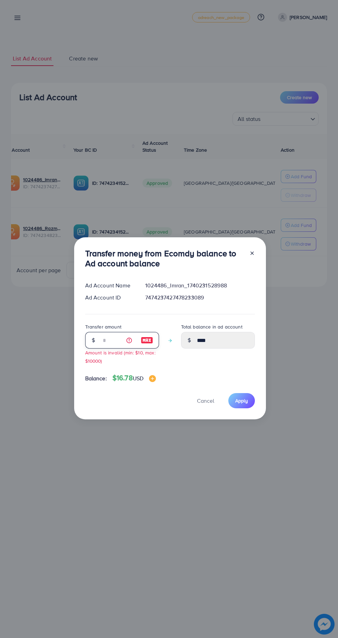  I want to click on div: Ad Account ID, so click(110, 297).